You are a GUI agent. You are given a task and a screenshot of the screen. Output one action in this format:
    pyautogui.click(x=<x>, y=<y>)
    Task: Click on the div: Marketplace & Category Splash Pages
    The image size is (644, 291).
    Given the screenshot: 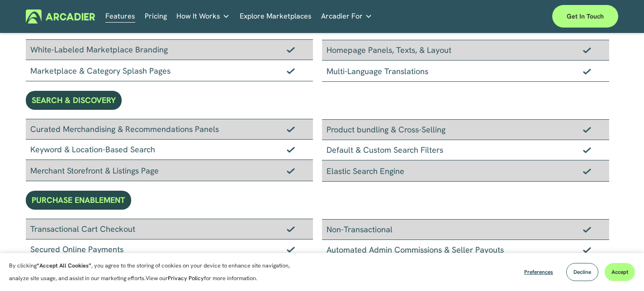 What is the action you would take?
    pyautogui.click(x=169, y=70)
    